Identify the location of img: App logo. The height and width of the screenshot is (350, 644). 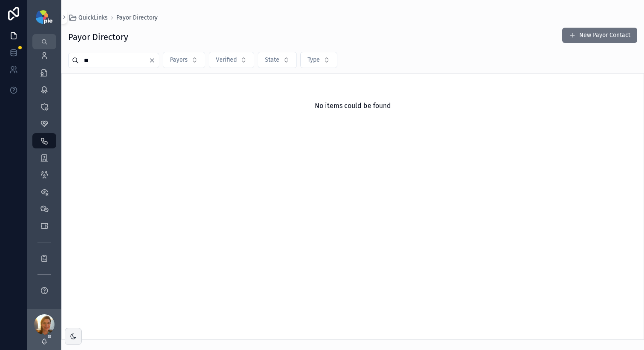
(44, 17).